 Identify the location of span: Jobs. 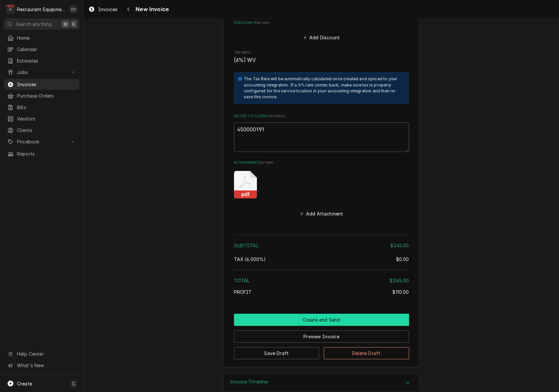
(42, 72).